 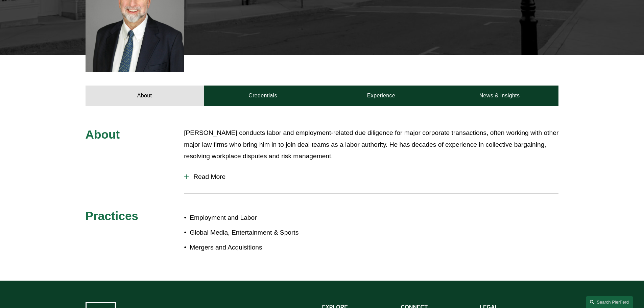 I want to click on a: Search this site, so click(x=609, y=302).